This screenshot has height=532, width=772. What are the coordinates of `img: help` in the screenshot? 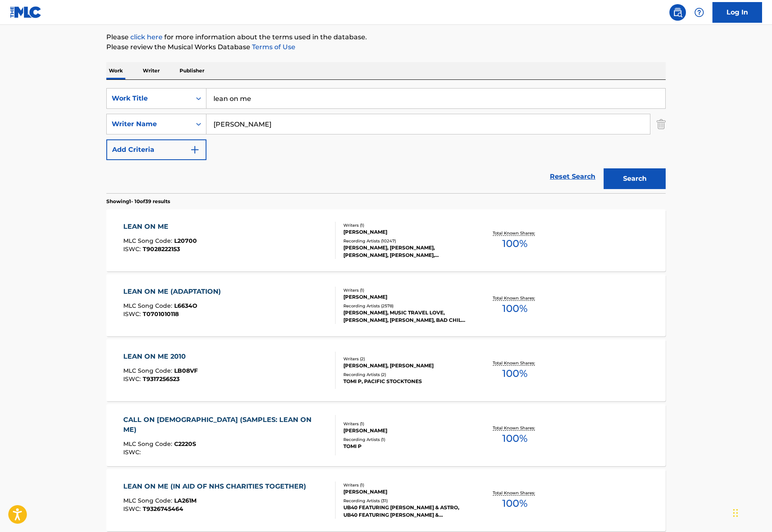 It's located at (699, 12).